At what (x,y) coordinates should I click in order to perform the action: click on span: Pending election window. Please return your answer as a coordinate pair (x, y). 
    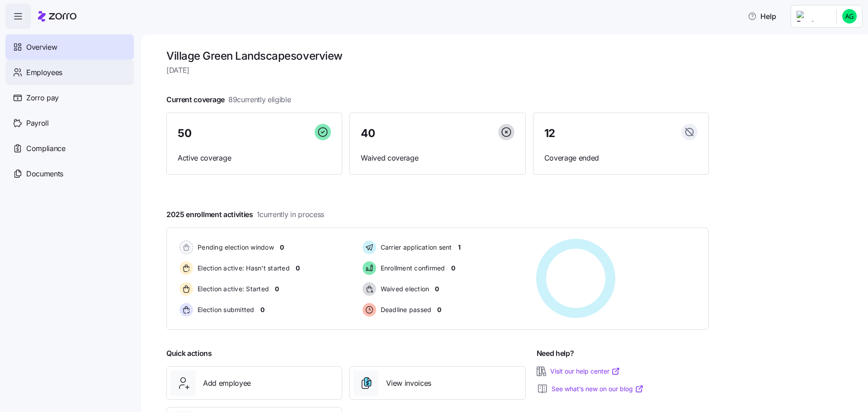
    Looking at the image, I should click on (234, 247).